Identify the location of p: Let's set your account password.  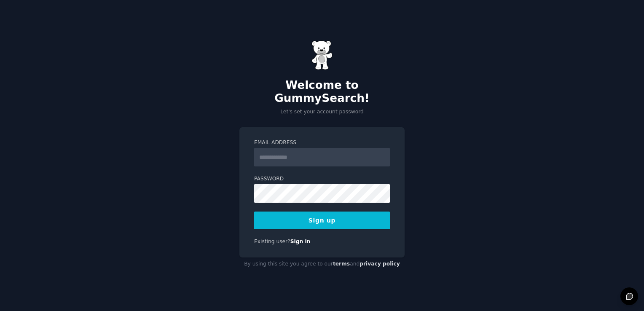
(322, 112).